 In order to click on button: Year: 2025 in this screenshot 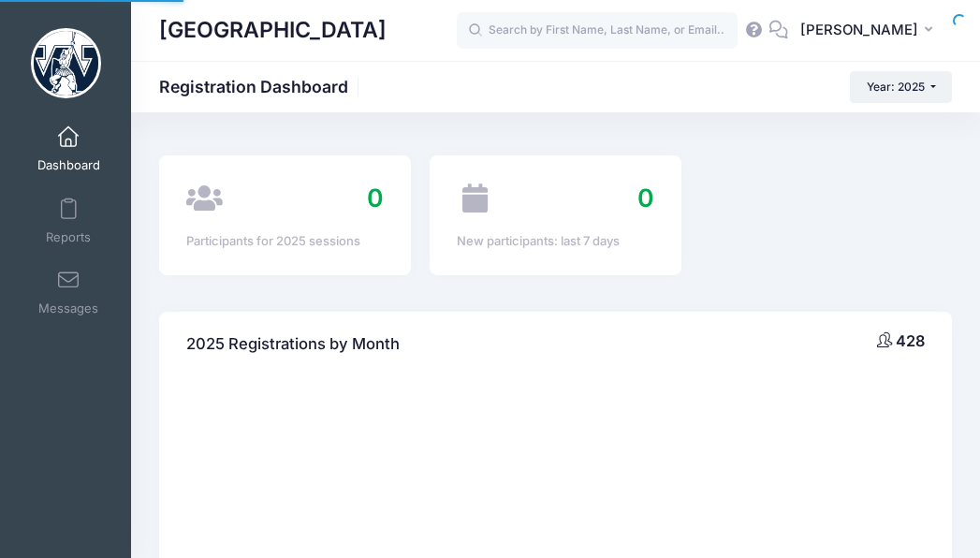, I will do `click(901, 87)`.